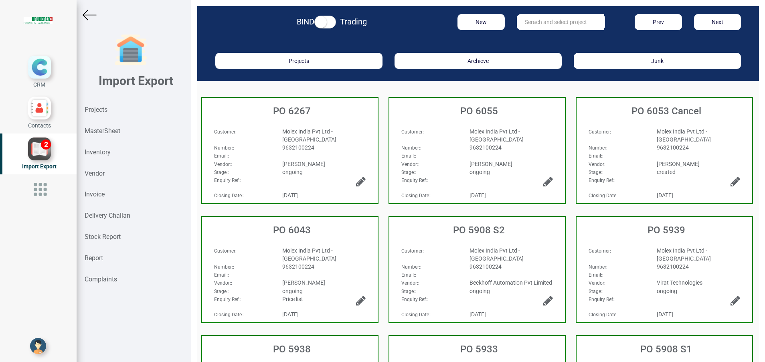 The height and width of the screenshot is (362, 765). I want to click on button: Archieve, so click(478, 61).